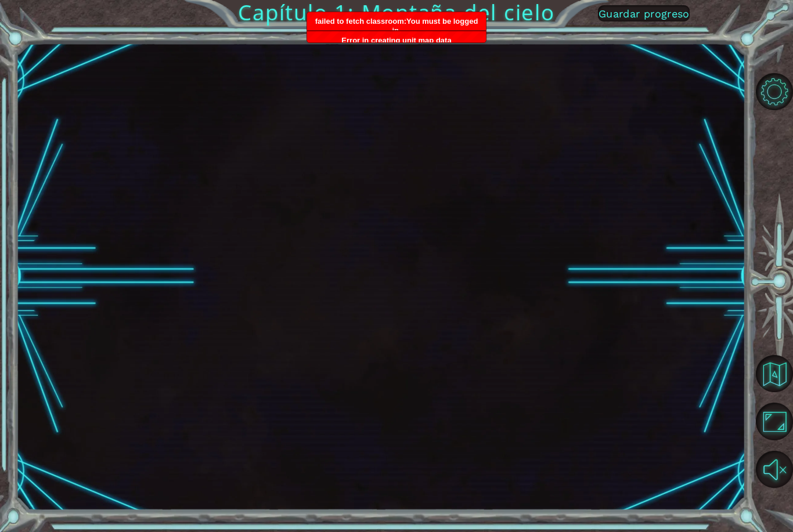  What do you see at coordinates (774, 421) in the screenshot?
I see `button: Maximizar navegador` at bounding box center [774, 421].